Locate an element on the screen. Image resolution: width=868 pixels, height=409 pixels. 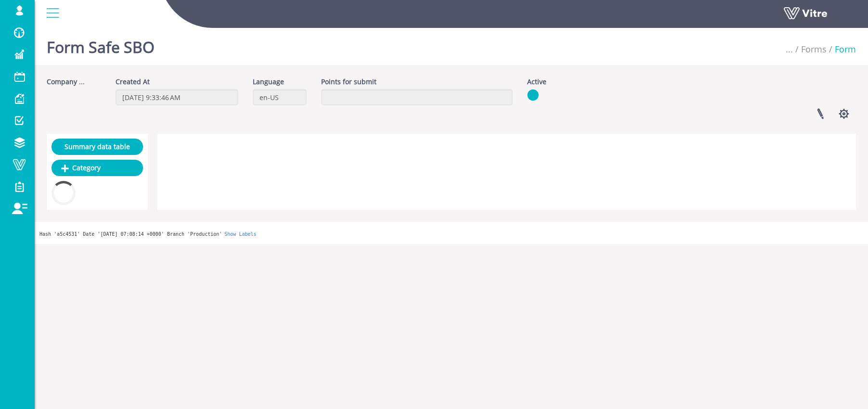
label: Active is located at coordinates (537, 82).